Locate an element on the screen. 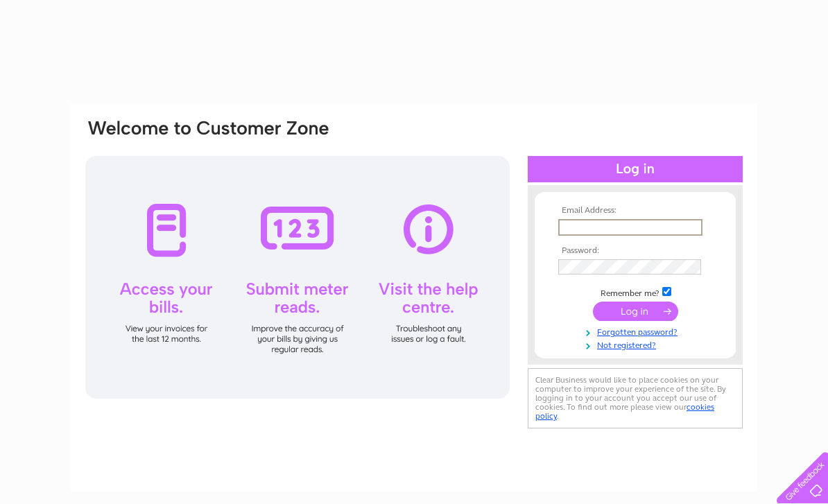  a: Not registered? is located at coordinates (637, 344).